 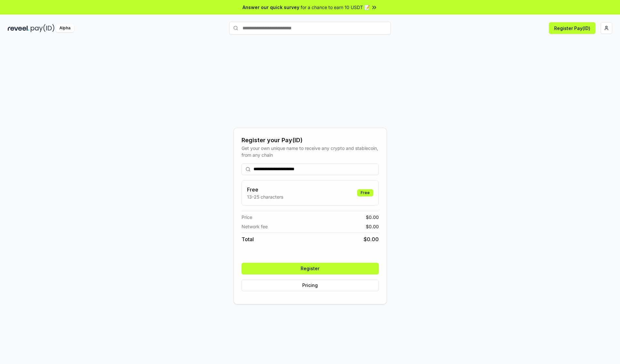 What do you see at coordinates (310, 140) in the screenshot?
I see `div: Register your Pay(ID)` at bounding box center [310, 140].